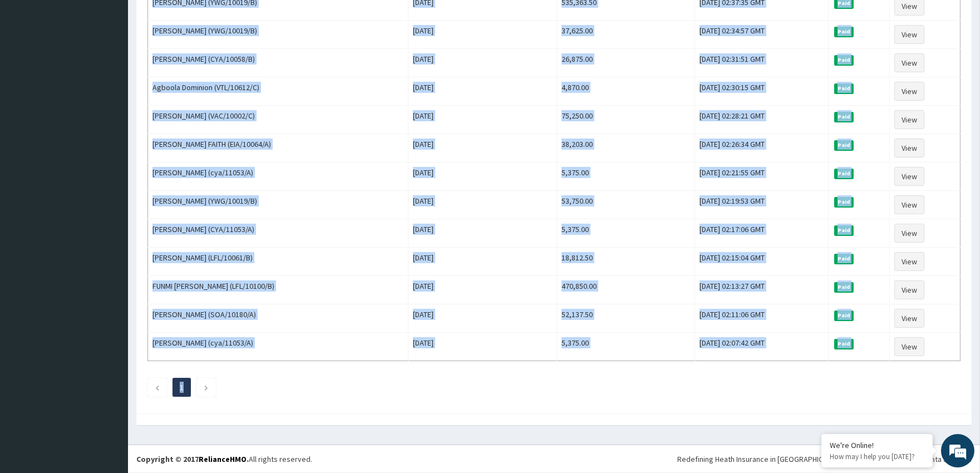 This screenshot has width=980, height=473. I want to click on td: 38,203.00, so click(626, 148).